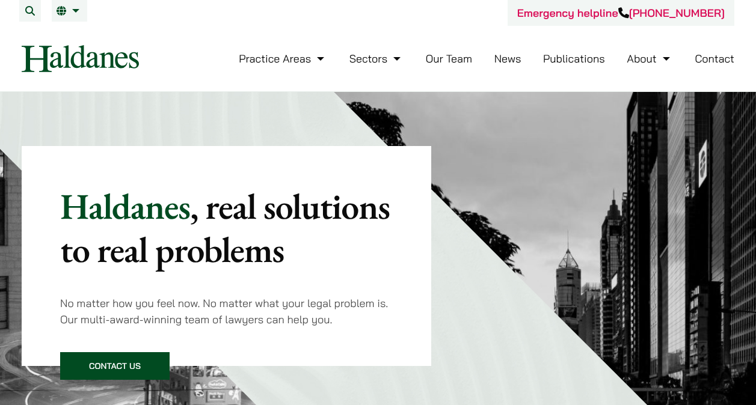 The height and width of the screenshot is (405, 756). What do you see at coordinates (283, 58) in the screenshot?
I see `a: Practice Areas` at bounding box center [283, 58].